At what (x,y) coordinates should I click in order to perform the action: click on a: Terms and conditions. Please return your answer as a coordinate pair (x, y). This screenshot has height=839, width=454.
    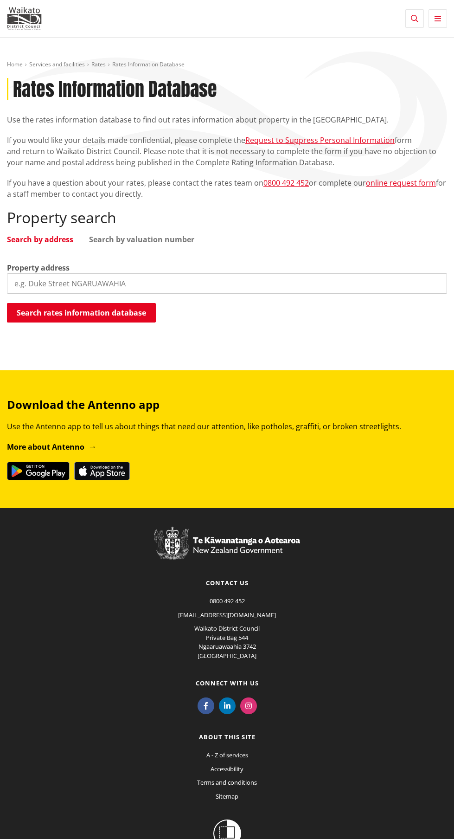
    Looking at the image, I should click on (227, 783).